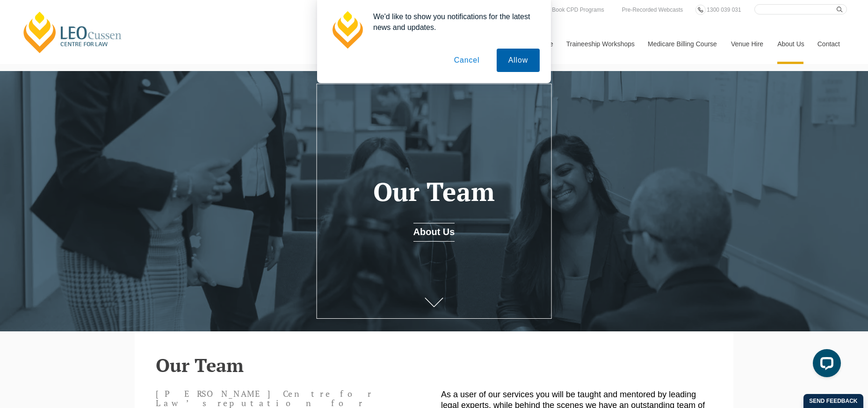  What do you see at coordinates (467, 60) in the screenshot?
I see `button: Cancel` at bounding box center [467, 60].